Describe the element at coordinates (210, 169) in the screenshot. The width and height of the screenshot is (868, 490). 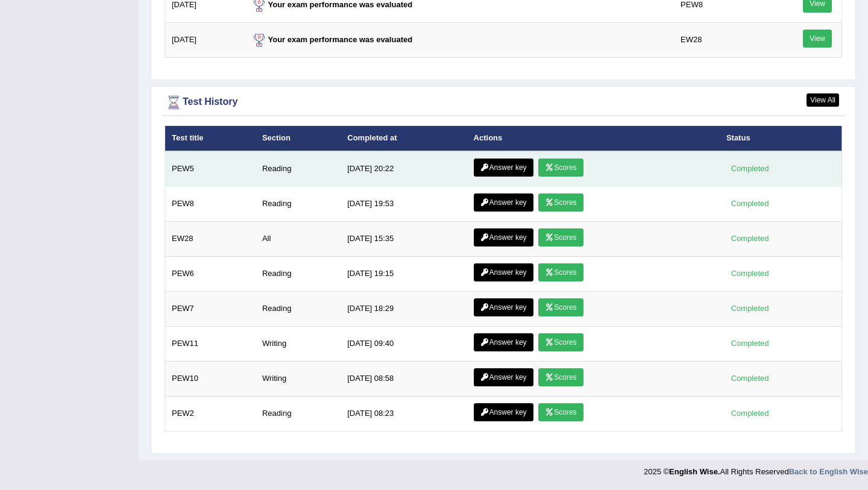
I see `td: PEW5` at that location.